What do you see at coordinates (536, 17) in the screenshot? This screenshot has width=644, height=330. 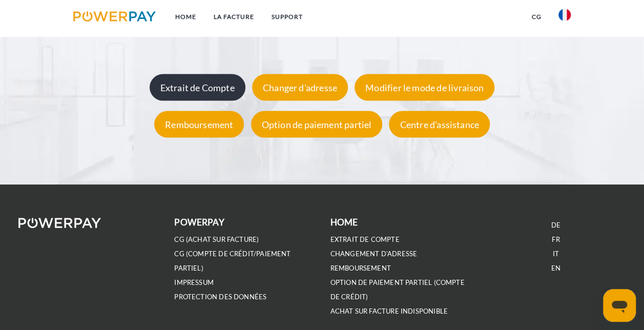 I see `a: CG` at bounding box center [536, 17].